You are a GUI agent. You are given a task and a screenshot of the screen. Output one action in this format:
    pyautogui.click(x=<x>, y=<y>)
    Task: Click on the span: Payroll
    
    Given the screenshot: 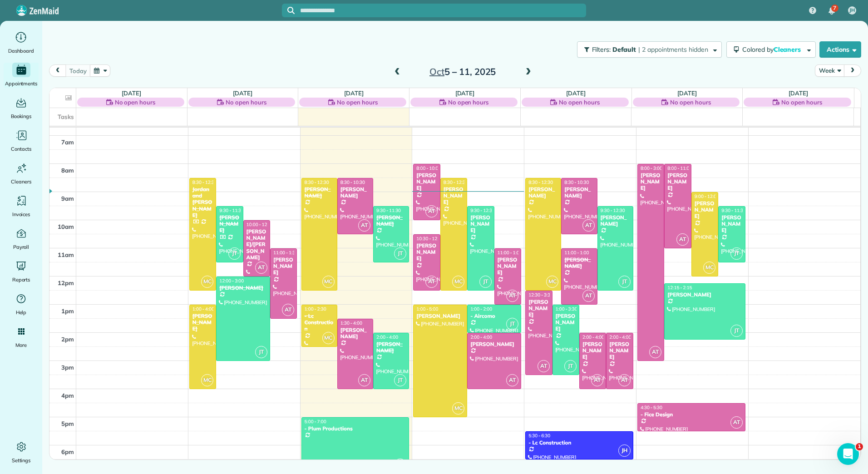 What is the action you would take?
    pyautogui.click(x=21, y=247)
    